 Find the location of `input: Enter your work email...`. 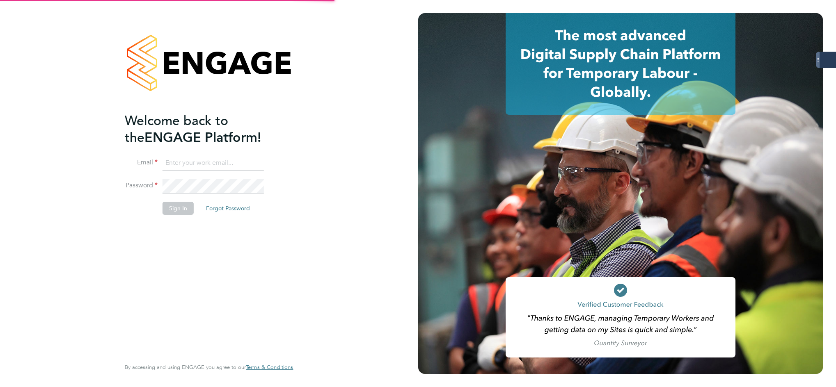

input: Enter your work email... is located at coordinates (213, 163).